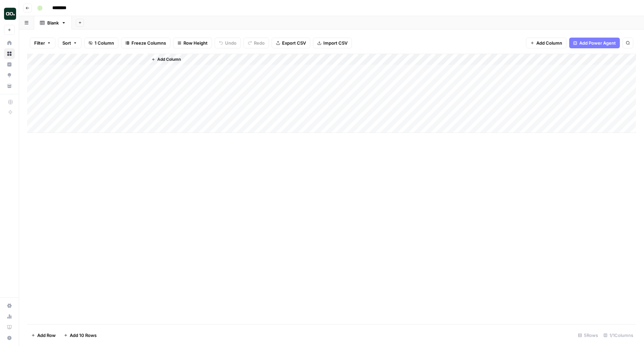 The height and width of the screenshot is (346, 644). I want to click on button: Freeze Columns, so click(146, 43).